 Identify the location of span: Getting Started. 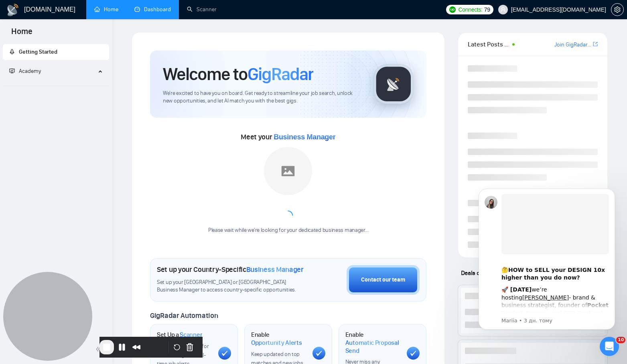
(38, 52).